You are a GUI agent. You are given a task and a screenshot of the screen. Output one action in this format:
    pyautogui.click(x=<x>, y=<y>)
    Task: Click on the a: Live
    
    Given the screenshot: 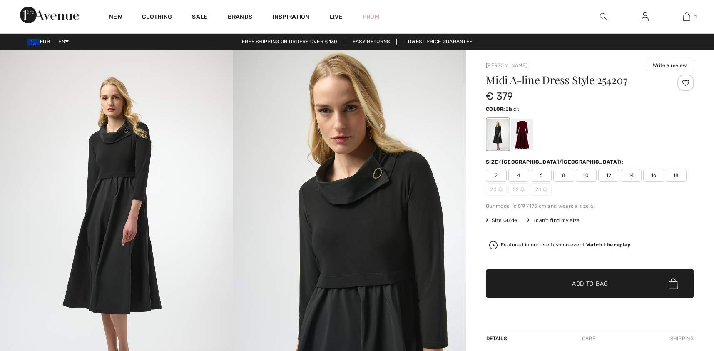 What is the action you would take?
    pyautogui.click(x=336, y=17)
    